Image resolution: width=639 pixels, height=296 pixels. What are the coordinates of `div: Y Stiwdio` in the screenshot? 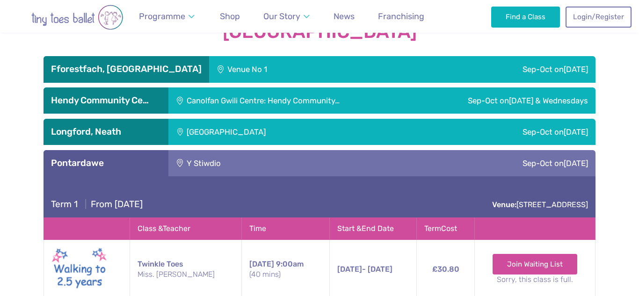 It's located at (259, 163).